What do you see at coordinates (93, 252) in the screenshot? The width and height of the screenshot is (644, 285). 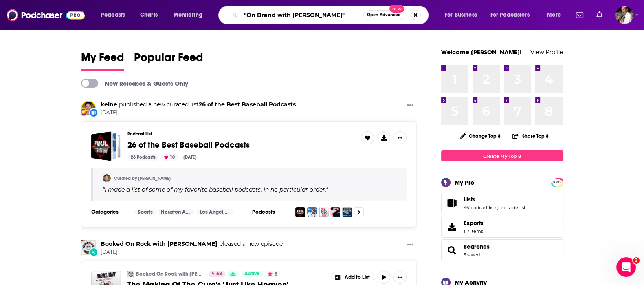 I see `div: New Episode` at bounding box center [93, 252].